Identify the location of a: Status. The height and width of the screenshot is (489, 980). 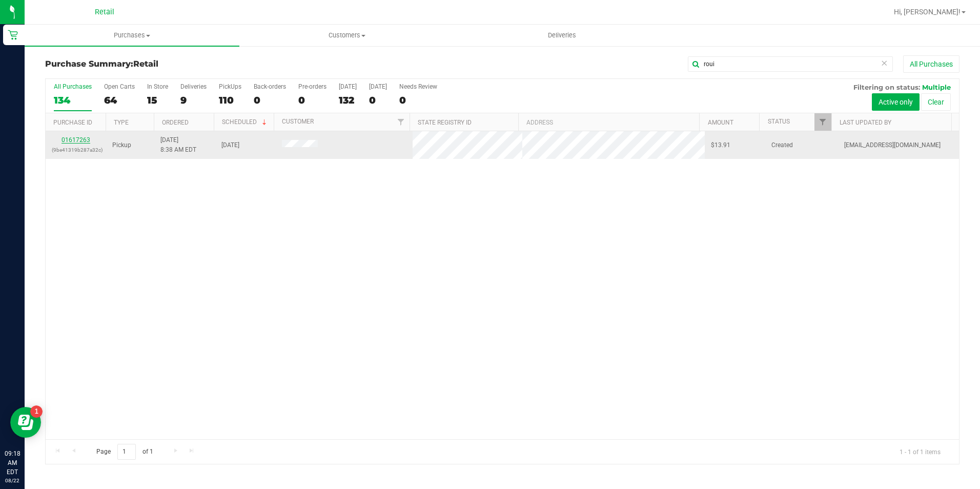
(779, 122).